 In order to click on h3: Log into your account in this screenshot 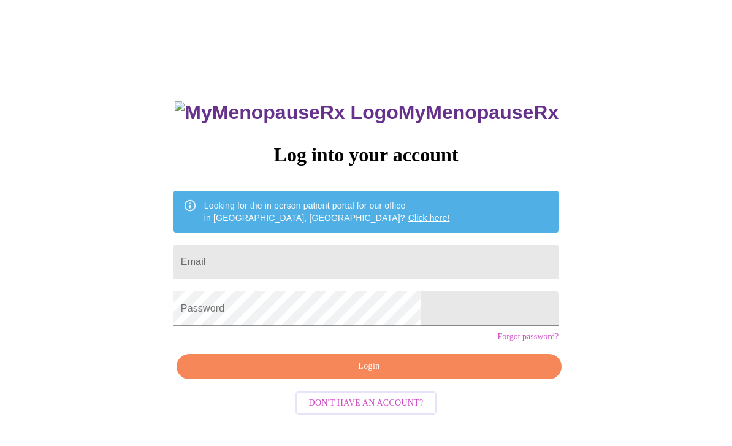, I will do `click(366, 155)`.